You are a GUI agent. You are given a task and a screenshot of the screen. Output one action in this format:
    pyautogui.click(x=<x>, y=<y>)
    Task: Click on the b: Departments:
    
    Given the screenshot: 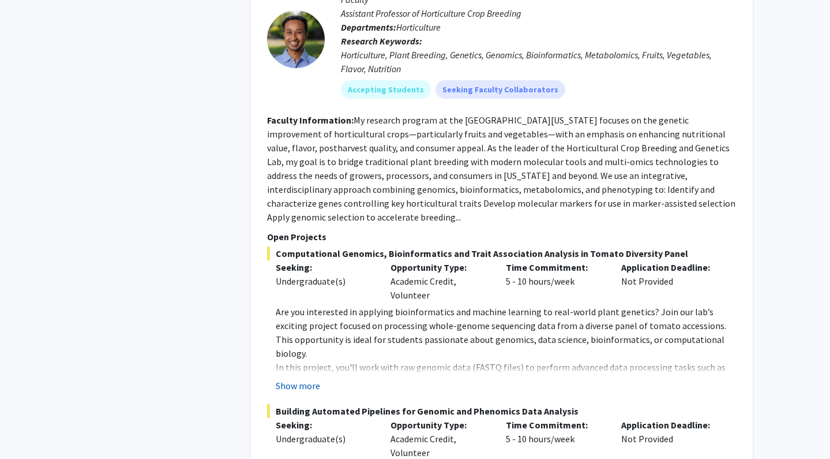 What is the action you would take?
    pyautogui.click(x=369, y=27)
    